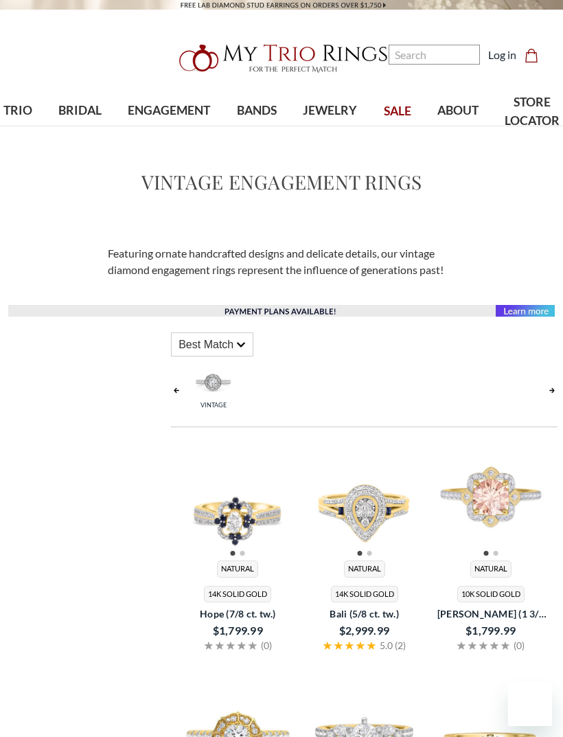 The image size is (563, 737). I want to click on span: TRIO, so click(18, 111).